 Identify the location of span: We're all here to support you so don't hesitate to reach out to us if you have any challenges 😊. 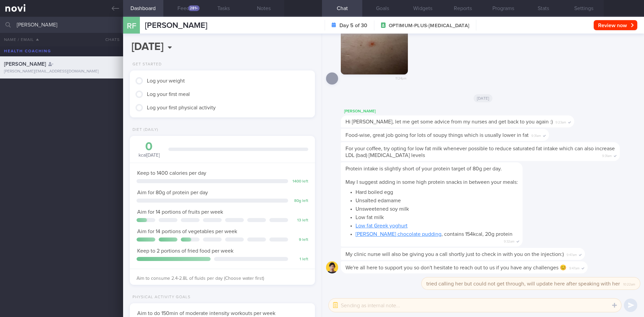
(456, 268).